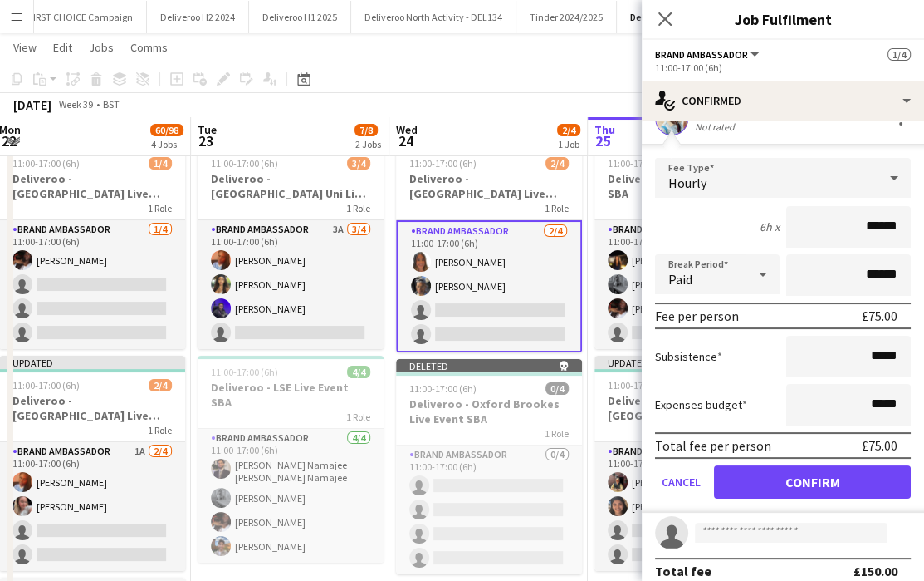 The width and height of the screenshot is (924, 581). I want to click on span: Week 39, so click(75, 104).